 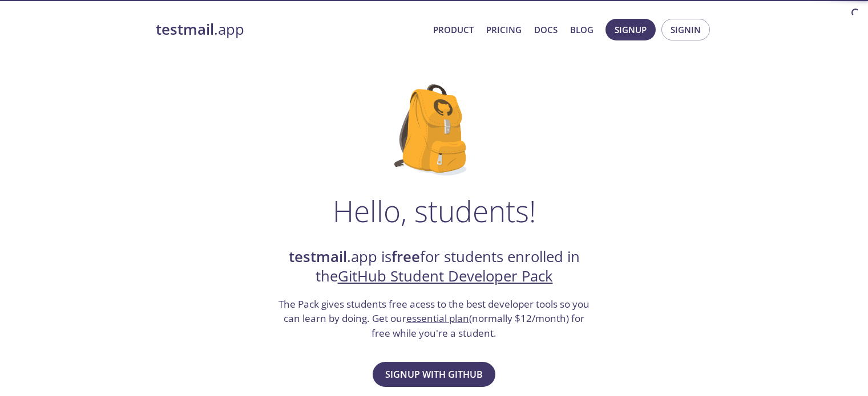 What do you see at coordinates (631, 30) in the screenshot?
I see `span: Signup` at bounding box center [631, 30].